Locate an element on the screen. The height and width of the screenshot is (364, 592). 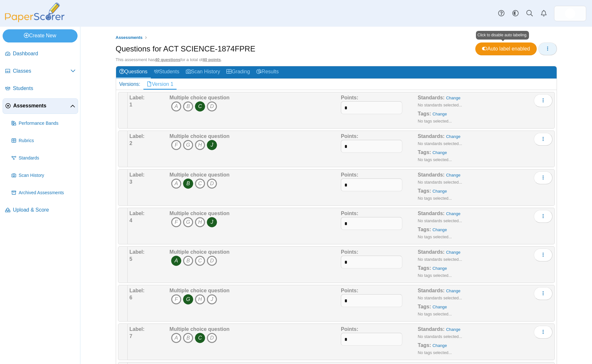
a: Alerts is located at coordinates (544, 14).